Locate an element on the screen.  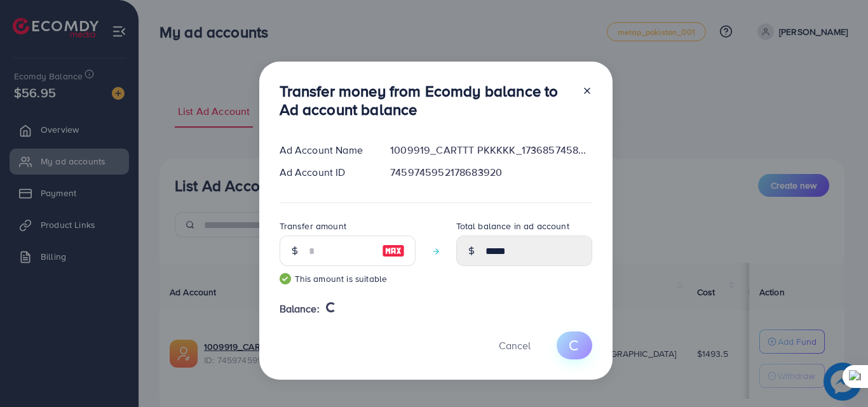
label: Total balance in ad account is located at coordinates (513, 226).